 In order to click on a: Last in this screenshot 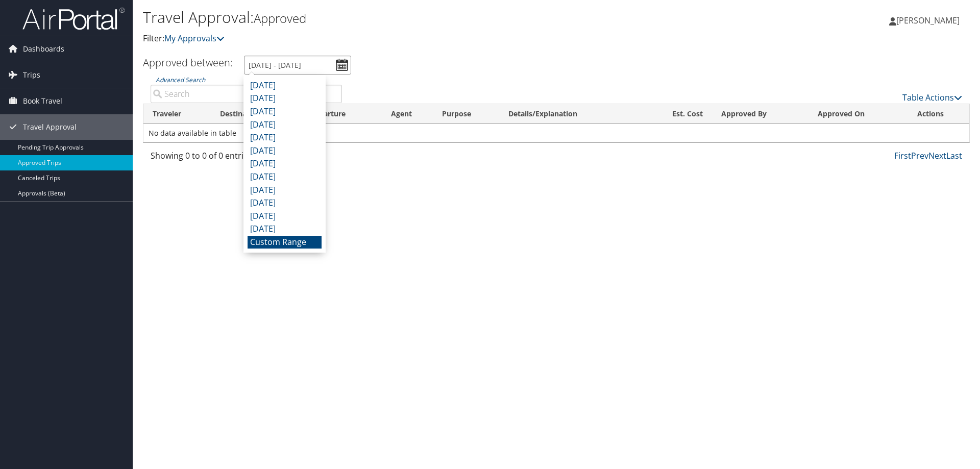, I will do `click(954, 156)`.